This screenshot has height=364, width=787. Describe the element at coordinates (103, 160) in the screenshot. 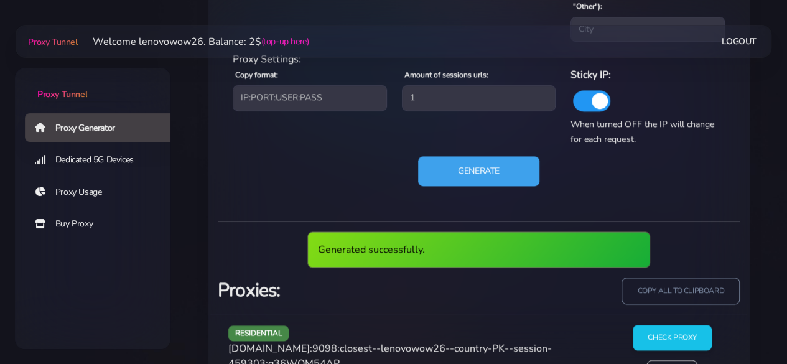

I see `a: Dedicated 5G Devices` at that location.